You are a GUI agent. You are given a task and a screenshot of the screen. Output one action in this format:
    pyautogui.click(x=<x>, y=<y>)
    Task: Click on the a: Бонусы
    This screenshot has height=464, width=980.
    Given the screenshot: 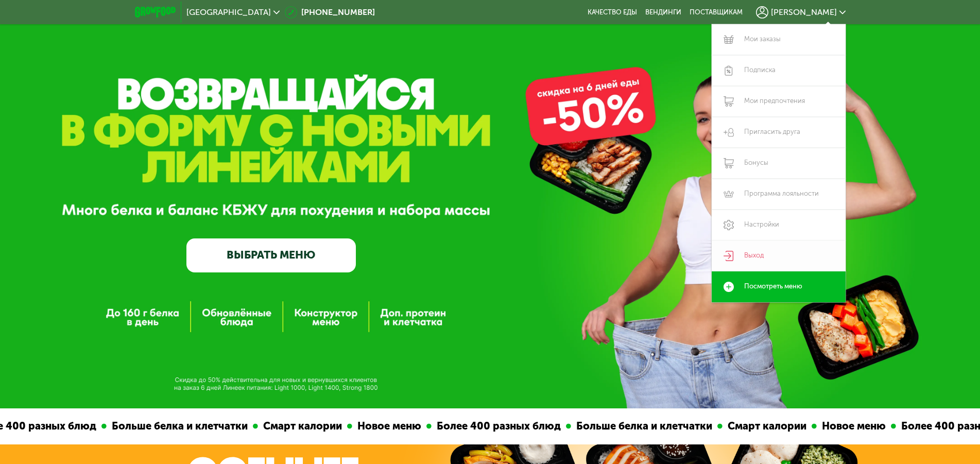 What is the action you would take?
    pyautogui.click(x=779, y=163)
    